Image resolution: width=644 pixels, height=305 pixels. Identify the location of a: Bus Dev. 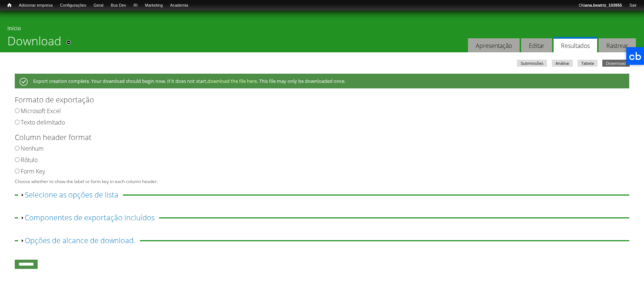
(118, 5).